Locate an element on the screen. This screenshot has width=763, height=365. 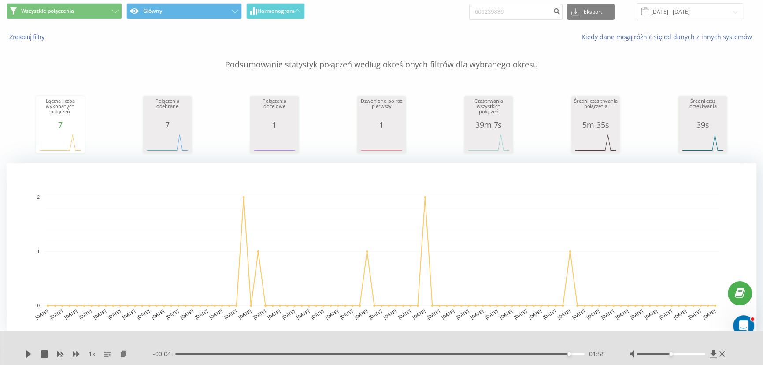
div: Łączna liczba wykonanych połączeń is located at coordinates (60, 109).